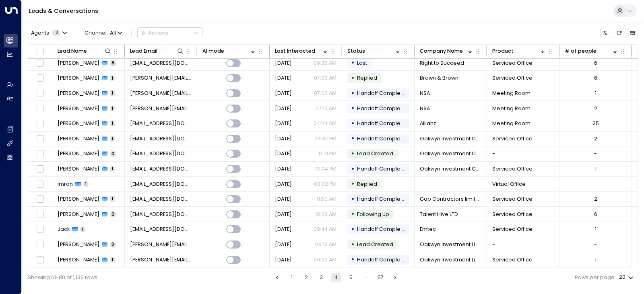  What do you see at coordinates (351, 278) in the screenshot?
I see `button: Go to page 5` at bounding box center [351, 278].